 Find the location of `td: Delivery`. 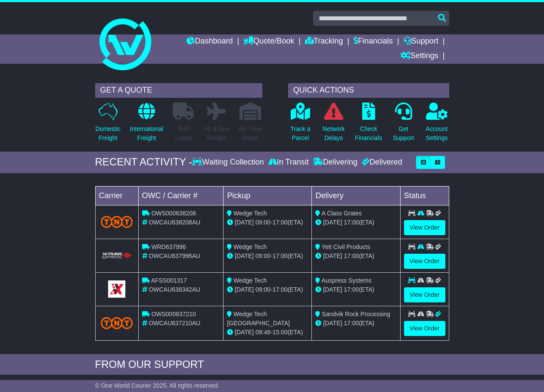

td: Delivery is located at coordinates (356, 195).